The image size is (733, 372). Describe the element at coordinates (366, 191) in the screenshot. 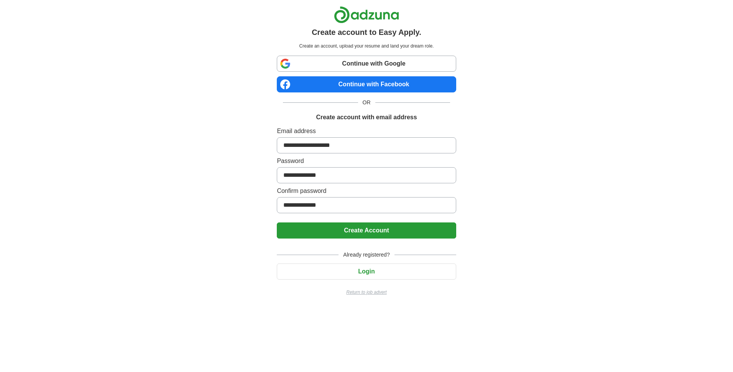

I see `label: Confirm password` at that location.